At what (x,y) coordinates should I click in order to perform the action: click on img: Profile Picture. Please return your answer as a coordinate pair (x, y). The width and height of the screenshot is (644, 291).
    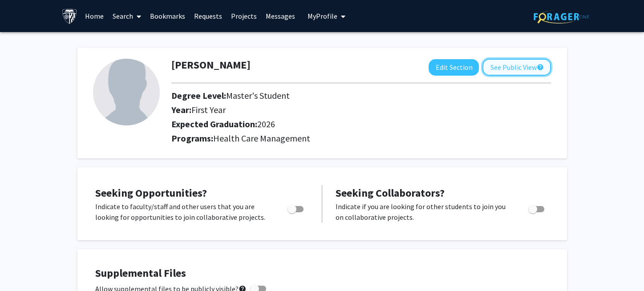
    Looking at the image, I should click on (127, 92).